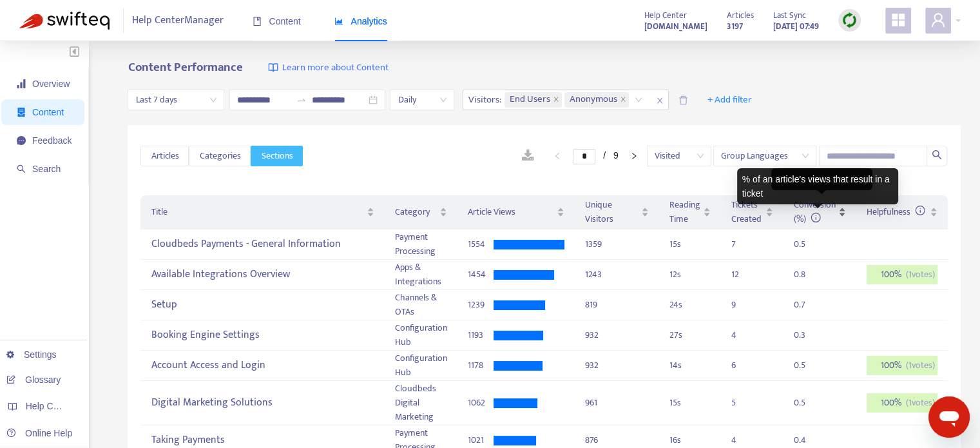 The height and width of the screenshot is (448, 980). What do you see at coordinates (815, 212) in the screenshot?
I see `span: Conversion (%)` at bounding box center [815, 212].